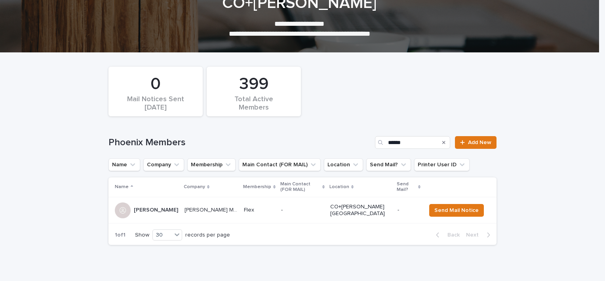  What do you see at coordinates (457, 210) in the screenshot?
I see `span: Send Mail Notice` at bounding box center [457, 210].